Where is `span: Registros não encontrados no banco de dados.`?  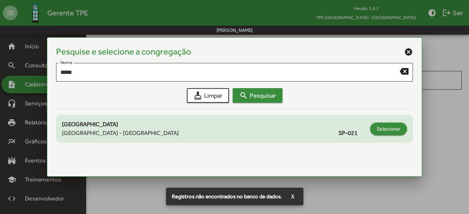 span: Registros não encontrados no banco de dados. is located at coordinates (227, 197).